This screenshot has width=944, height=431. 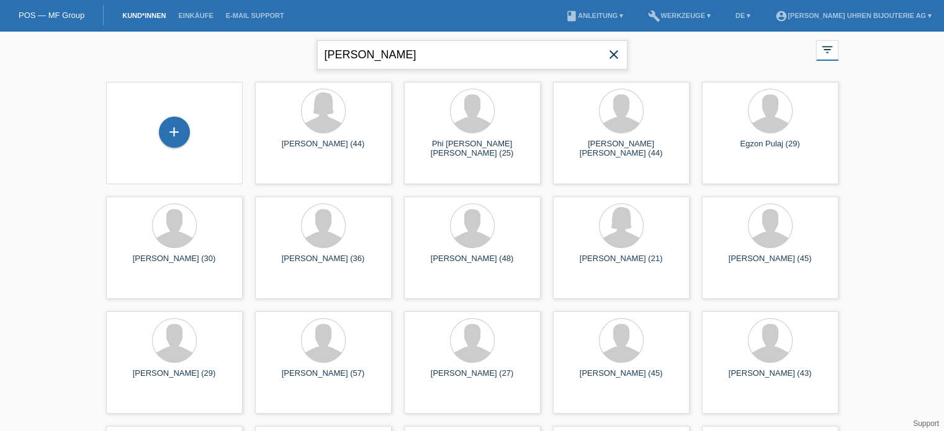 What do you see at coordinates (174, 132) in the screenshot?
I see `div: Kund*in hinzufügen` at bounding box center [174, 132].